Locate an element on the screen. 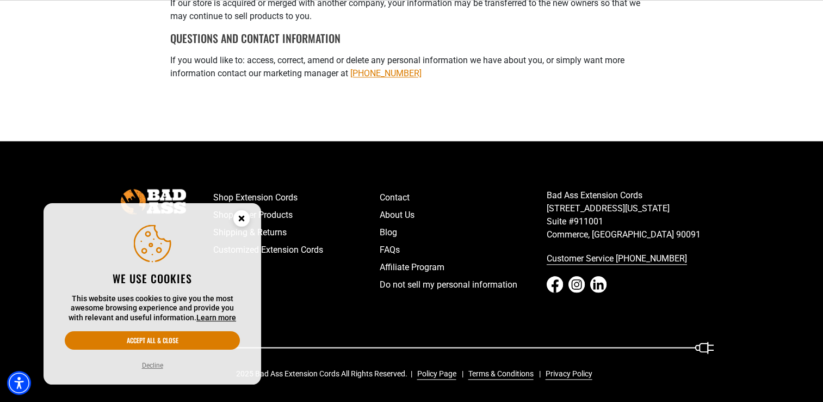 Image resolution: width=823 pixels, height=402 pixels. a: Facebook - open in a new tab is located at coordinates (555, 284).